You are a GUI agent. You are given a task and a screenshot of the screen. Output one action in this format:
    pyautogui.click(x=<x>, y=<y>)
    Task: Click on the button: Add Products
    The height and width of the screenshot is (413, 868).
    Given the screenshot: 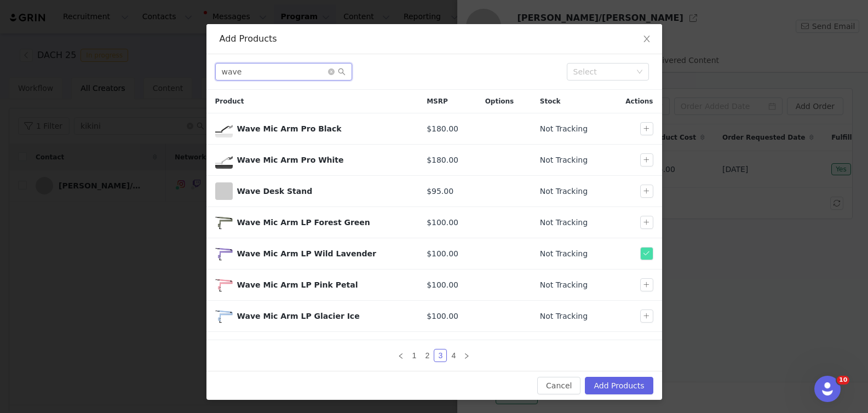 What is the action you would take?
    pyautogui.click(x=619, y=385)
    